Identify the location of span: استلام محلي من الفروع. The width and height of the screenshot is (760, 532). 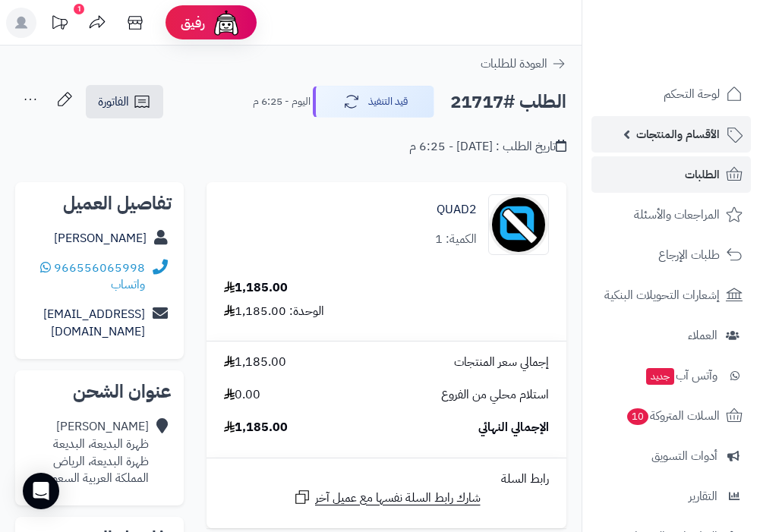
(495, 394).